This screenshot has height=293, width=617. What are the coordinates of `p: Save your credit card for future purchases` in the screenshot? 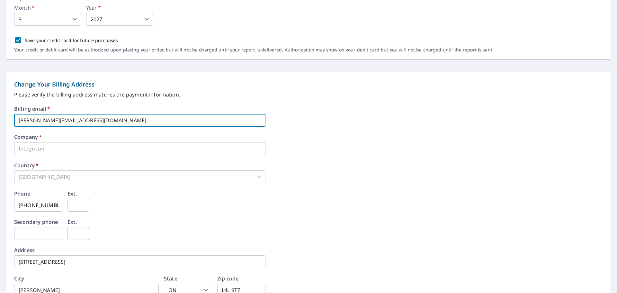 It's located at (71, 40).